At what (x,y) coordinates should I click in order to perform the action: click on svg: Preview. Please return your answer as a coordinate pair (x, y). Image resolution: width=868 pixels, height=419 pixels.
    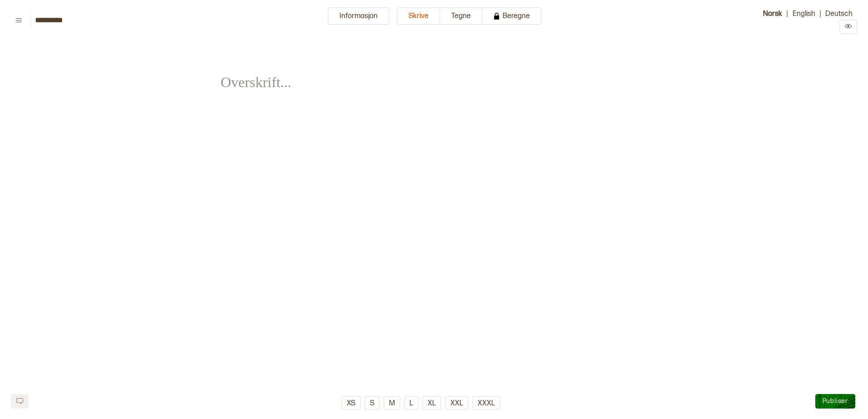
    Looking at the image, I should click on (848, 26).